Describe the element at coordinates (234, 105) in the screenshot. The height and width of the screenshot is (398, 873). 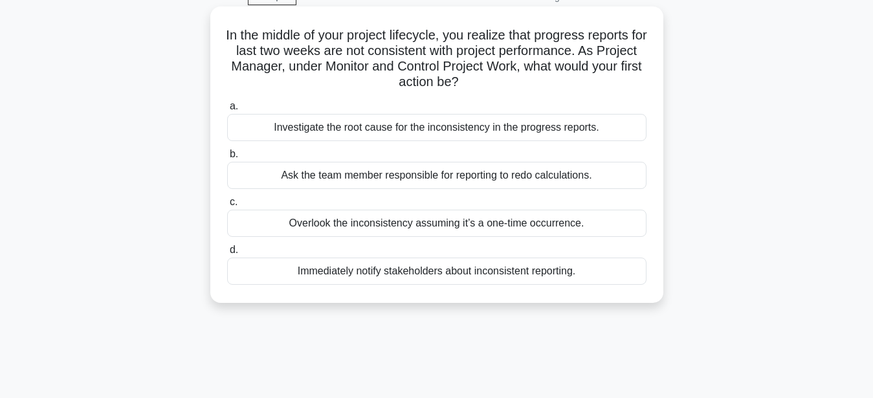
I see `span: a.` at that location.